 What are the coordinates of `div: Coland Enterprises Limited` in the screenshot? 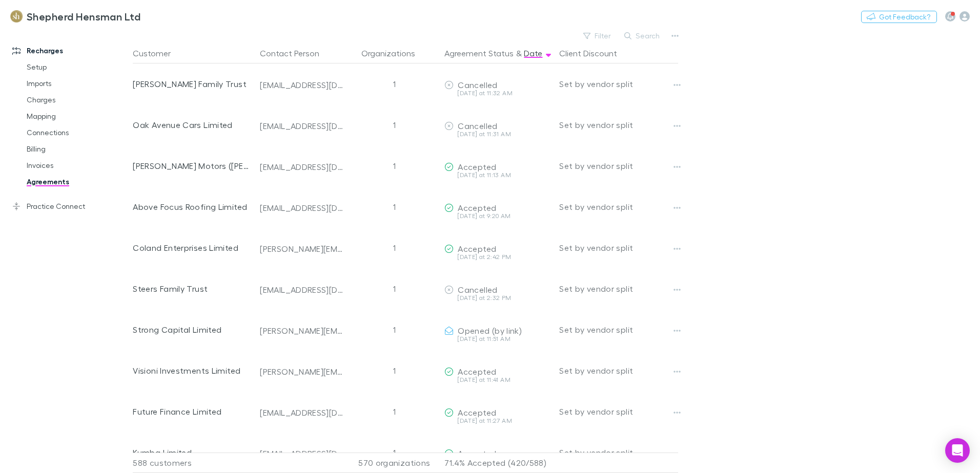 It's located at (192, 248).